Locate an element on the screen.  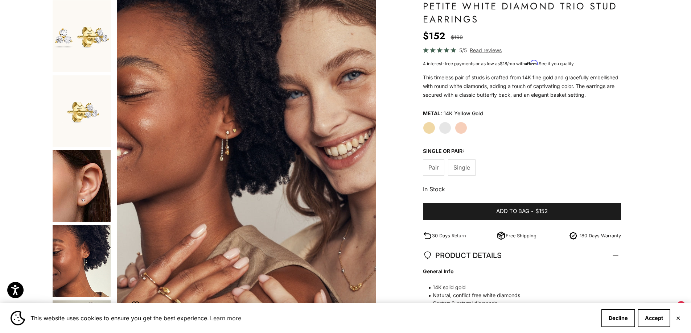
span: 4 interest-free payments or as low as /mo with . is located at coordinates (499, 63).